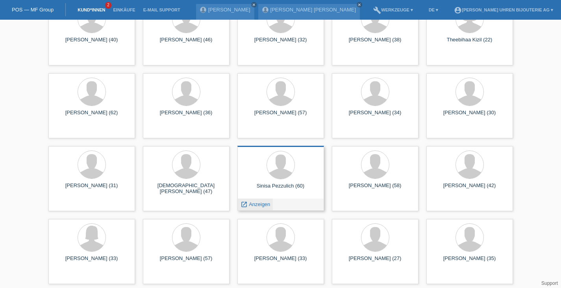 The width and height of the screenshot is (561, 288). Describe the element at coordinates (108, 5) in the screenshot. I see `span: 2` at that location.